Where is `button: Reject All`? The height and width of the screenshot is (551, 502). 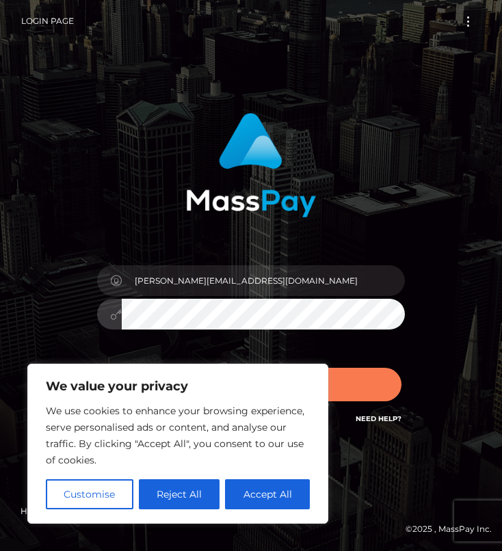
button: Reject All is located at coordinates (179, 494).